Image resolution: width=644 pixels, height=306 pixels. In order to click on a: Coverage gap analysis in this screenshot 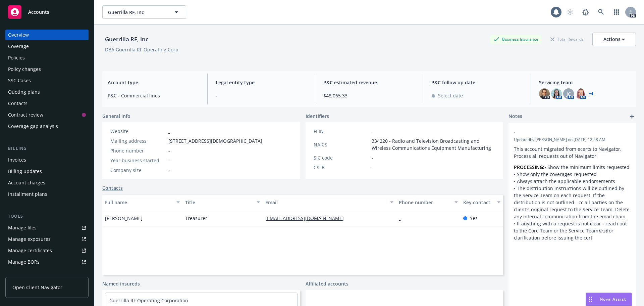, I will do `click(47, 126)`.